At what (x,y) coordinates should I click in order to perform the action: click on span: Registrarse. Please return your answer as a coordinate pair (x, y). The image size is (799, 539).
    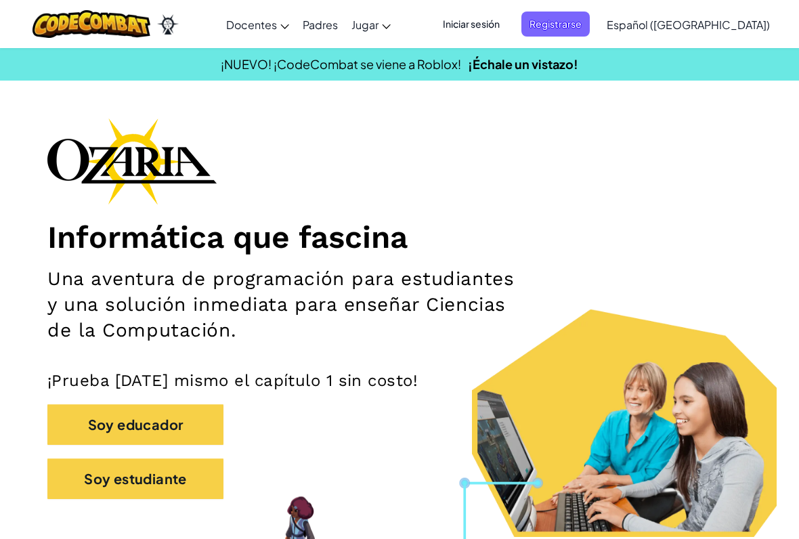
    Looking at the image, I should click on (555, 24).